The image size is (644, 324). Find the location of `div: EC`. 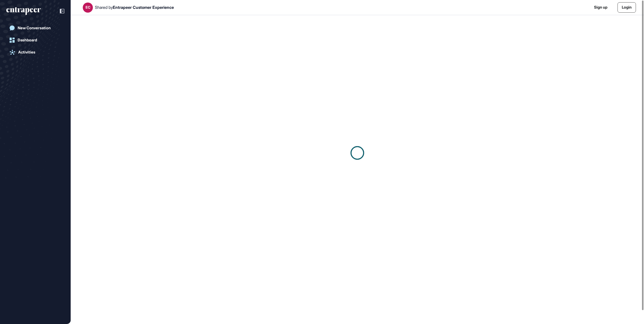

div: EC is located at coordinates (88, 7).